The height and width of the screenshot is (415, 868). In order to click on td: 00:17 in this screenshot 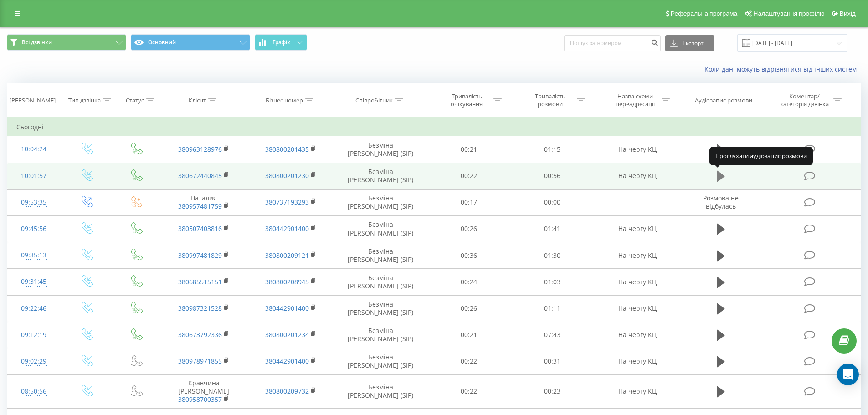, I will do `click(469, 202)`.